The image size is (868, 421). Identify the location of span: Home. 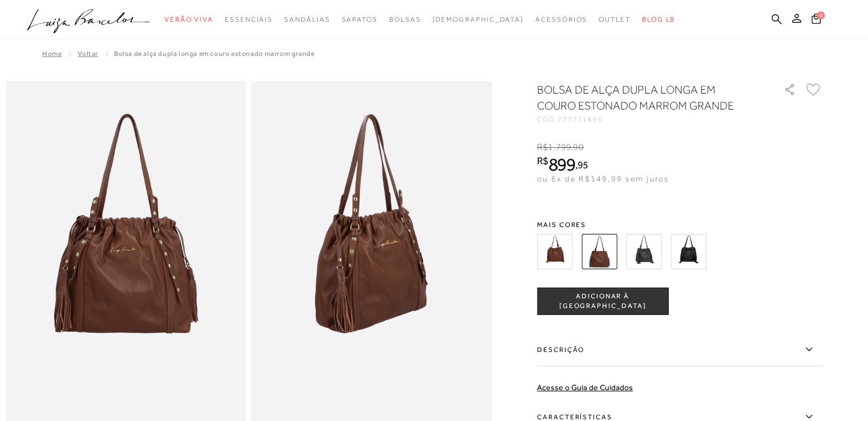
(52, 54).